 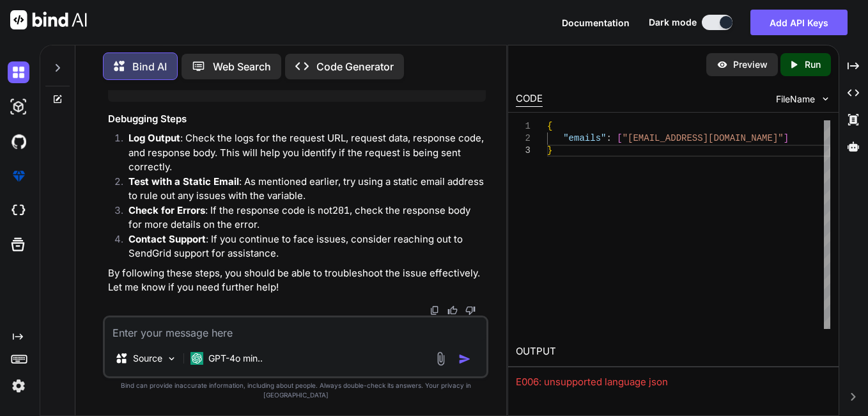 What do you see at coordinates (596, 22) in the screenshot?
I see `button: Documentation` at bounding box center [596, 22].